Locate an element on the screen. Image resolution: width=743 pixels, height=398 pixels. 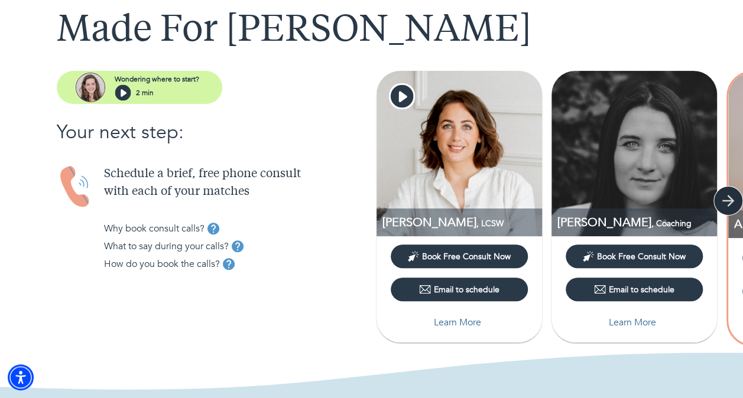
p: What to say during your calls? is located at coordinates (166, 246).